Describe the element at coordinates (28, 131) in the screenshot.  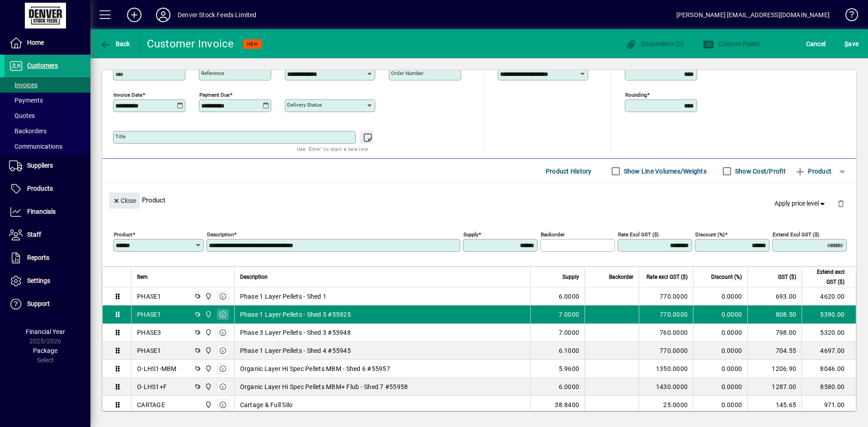
I see `span: Backorders` at that location.